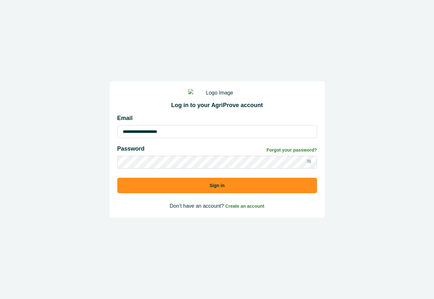  Describe the element at coordinates (292, 150) in the screenshot. I see `span: Forgot your password?` at that location.